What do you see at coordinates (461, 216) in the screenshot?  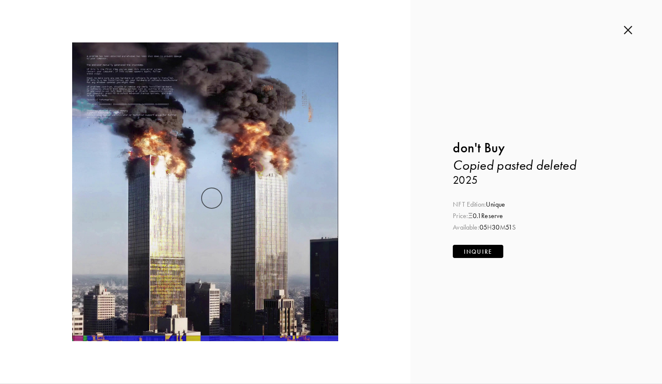 I see `span: Price:` at bounding box center [461, 216].